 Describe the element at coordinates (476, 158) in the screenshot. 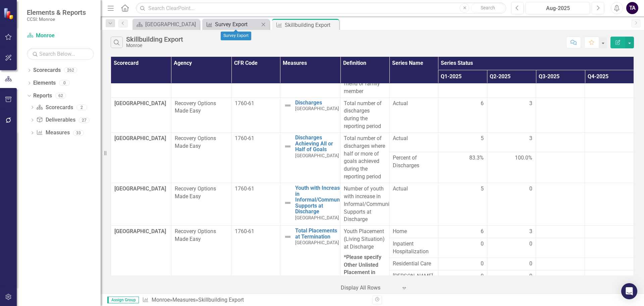

I see `span: 83.3%` at that location.